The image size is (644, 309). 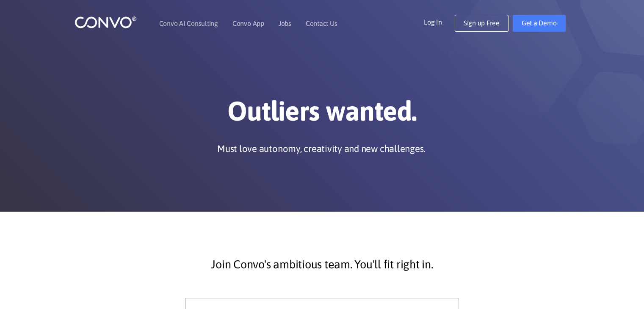 I want to click on p: Join Convo's ambitious team. You'll fit right in., so click(x=322, y=265).